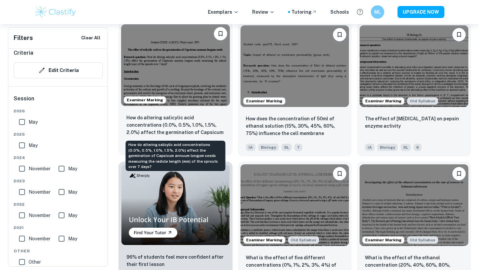 This screenshot has height=270, width=479. Describe the element at coordinates (58, 204) in the screenshot. I see `span: 2022` at that location.